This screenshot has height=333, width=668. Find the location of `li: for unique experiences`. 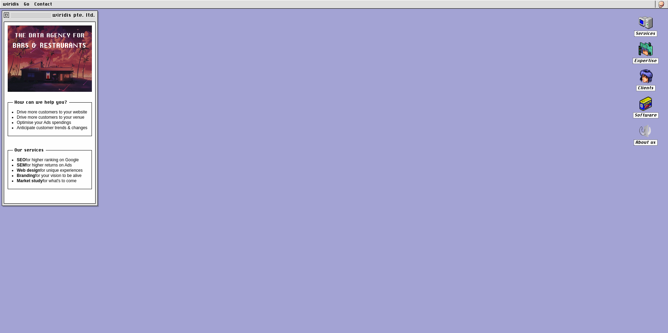

li: for unique experiences is located at coordinates (52, 170).